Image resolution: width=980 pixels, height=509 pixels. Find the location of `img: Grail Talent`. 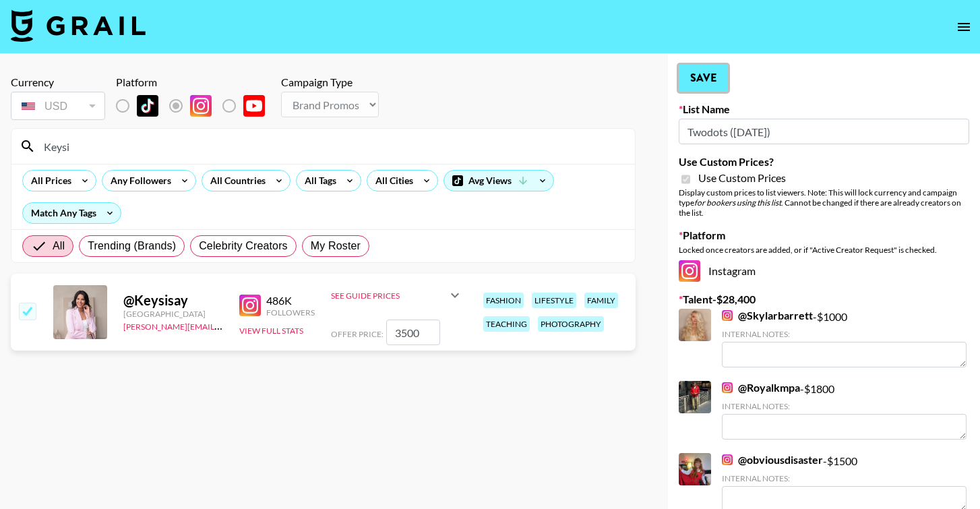

img: Grail Talent is located at coordinates (78, 26).